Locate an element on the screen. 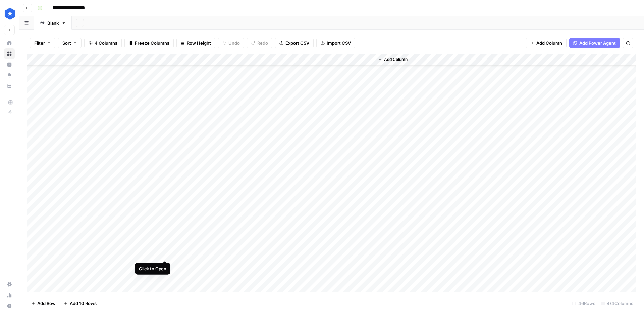 Image resolution: width=644 pixels, height=314 pixels. span: Export CSV is located at coordinates (297, 43).